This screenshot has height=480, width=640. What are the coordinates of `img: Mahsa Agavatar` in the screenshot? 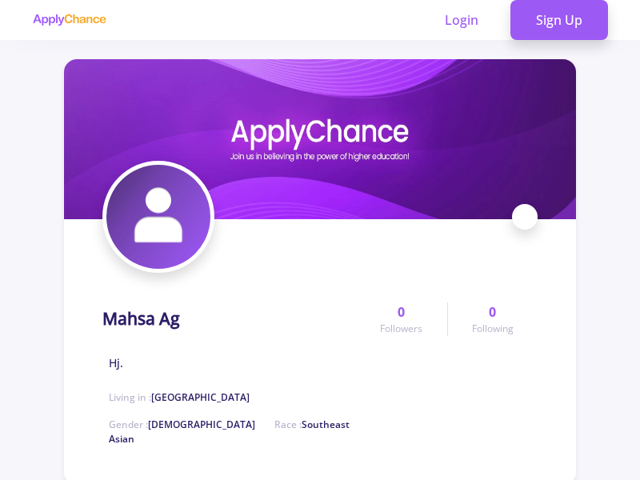 It's located at (158, 217).